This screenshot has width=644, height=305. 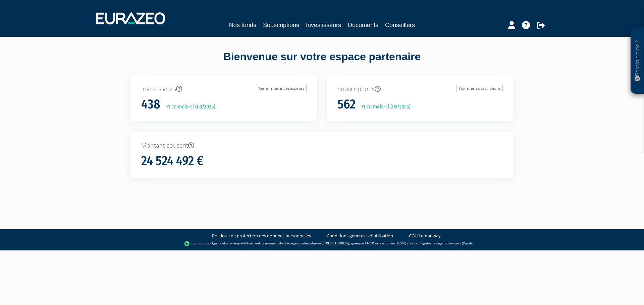 What do you see at coordinates (479, 89) in the screenshot?
I see `a: Voir mes souscriptions` at bounding box center [479, 89].